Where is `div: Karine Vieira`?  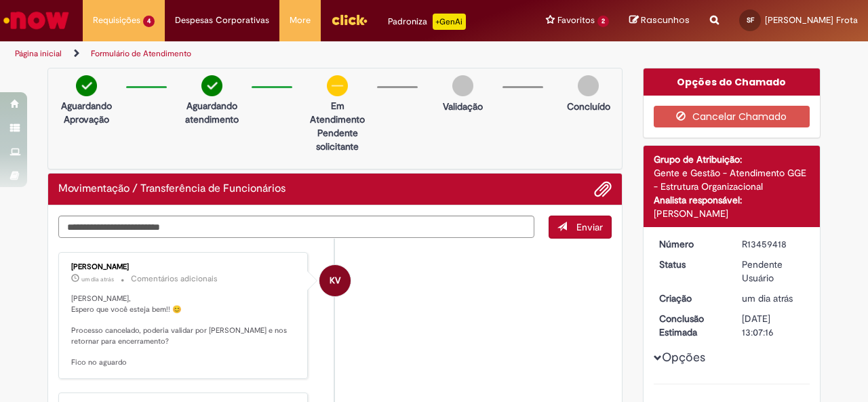 div: Karine Vieira is located at coordinates (335, 281).